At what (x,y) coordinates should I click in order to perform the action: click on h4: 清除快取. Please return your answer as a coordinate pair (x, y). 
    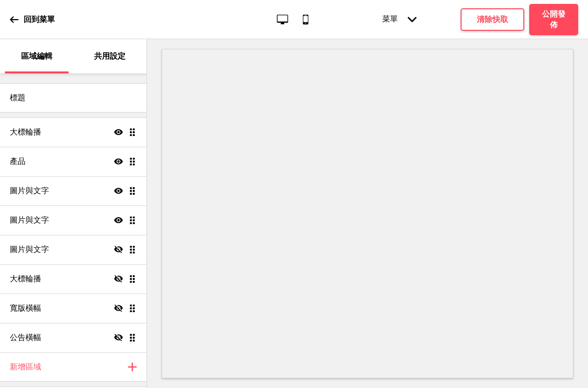
    Looking at the image, I should click on (493, 19).